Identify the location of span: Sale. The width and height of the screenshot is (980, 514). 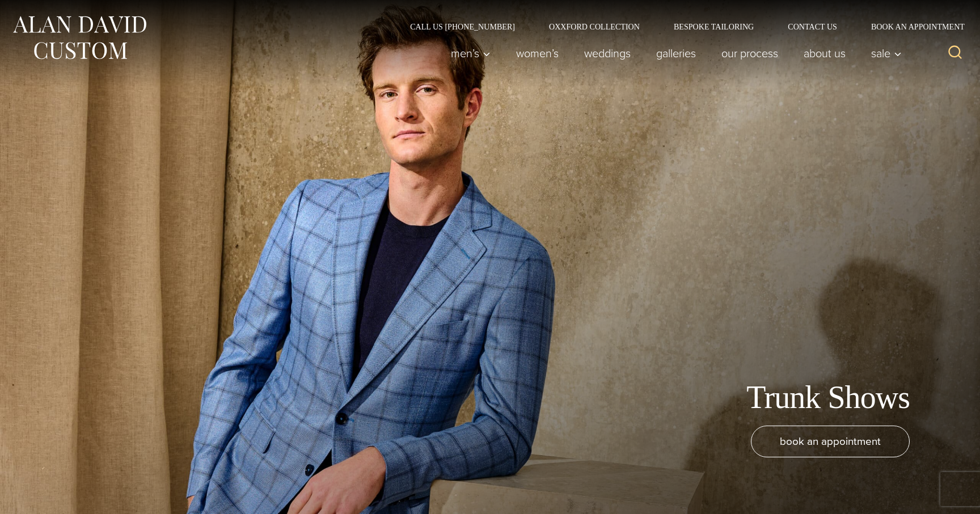
(887, 53).